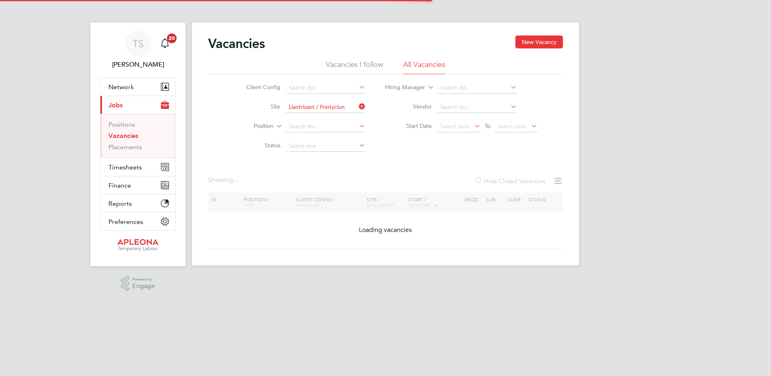  What do you see at coordinates (122, 124) in the screenshot?
I see `a: Positions` at bounding box center [122, 124].